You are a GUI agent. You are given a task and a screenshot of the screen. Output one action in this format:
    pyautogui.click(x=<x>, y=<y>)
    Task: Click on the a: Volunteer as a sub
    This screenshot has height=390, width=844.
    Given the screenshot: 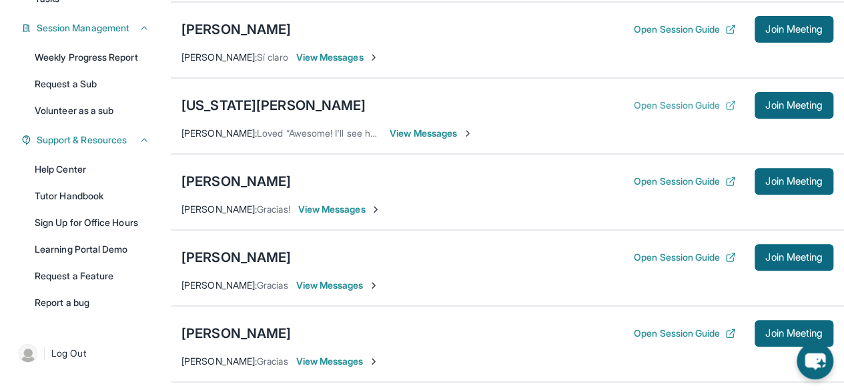 What is the action you would take?
    pyautogui.click(x=92, y=111)
    